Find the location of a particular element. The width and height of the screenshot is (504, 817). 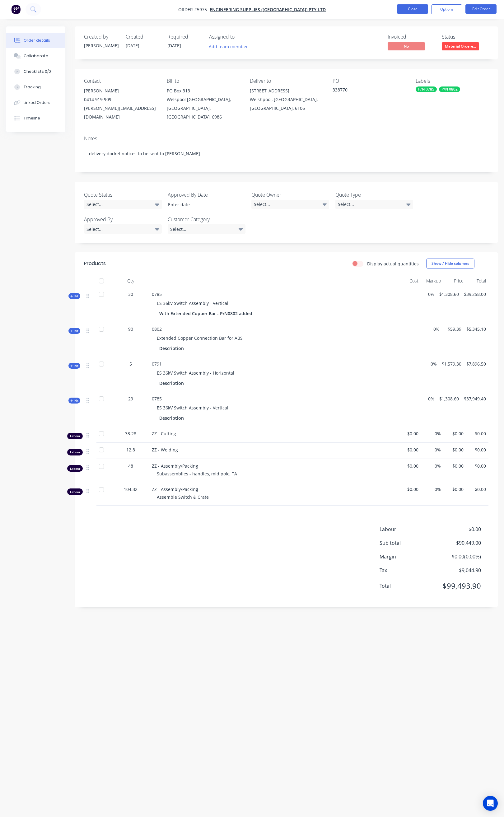

div: Contact is located at coordinates (120, 81).